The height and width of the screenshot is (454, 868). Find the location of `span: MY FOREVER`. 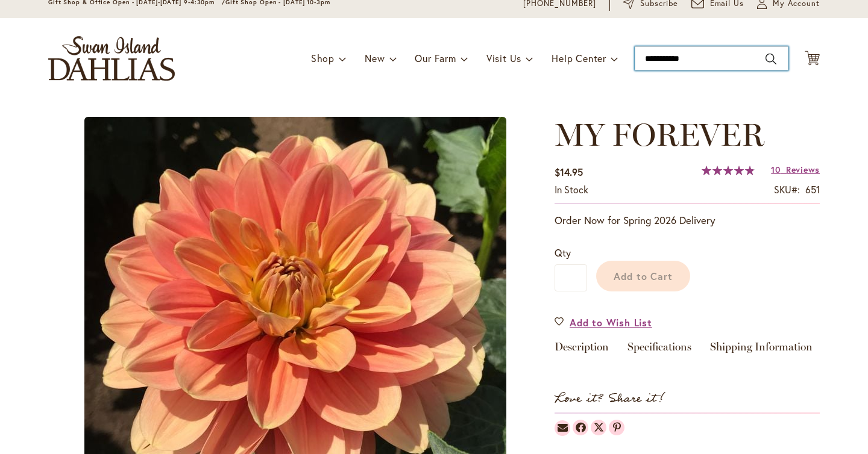

span: MY FOREVER is located at coordinates (660, 134).